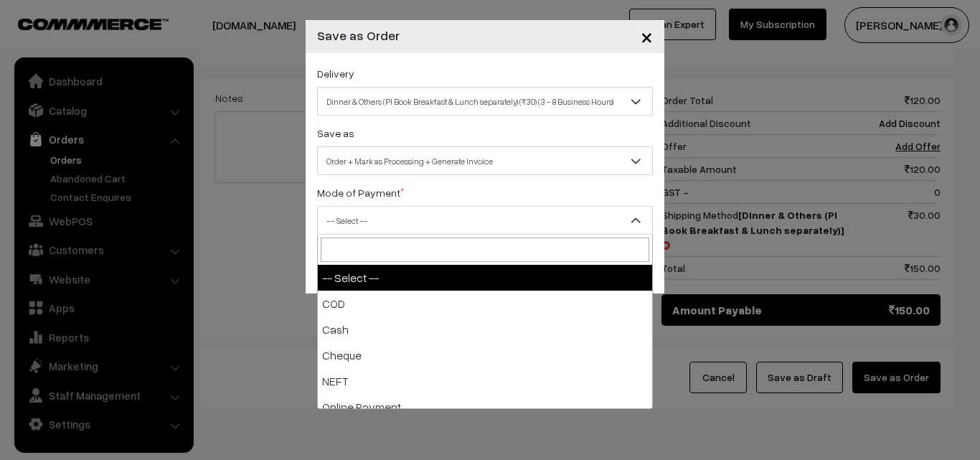 Image resolution: width=980 pixels, height=460 pixels. What do you see at coordinates (485, 101) in the screenshot?
I see `span: Dinner & Others (Pl Book Breakfast & Lunch separately) (₹30) (3 - 8 Business Hours)` at bounding box center [485, 101].